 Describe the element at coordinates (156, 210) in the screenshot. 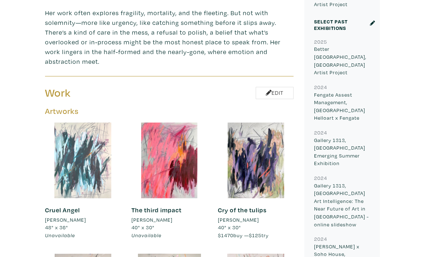

I see `a: The third impact` at that location.